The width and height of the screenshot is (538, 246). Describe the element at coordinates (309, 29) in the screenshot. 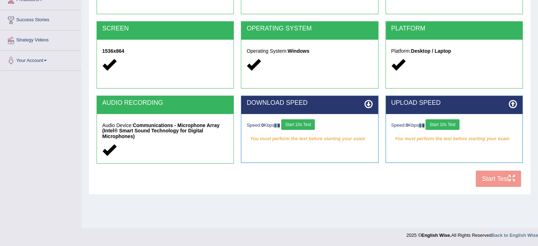

I see `h2: OPERATING SYSTEM` at that location.